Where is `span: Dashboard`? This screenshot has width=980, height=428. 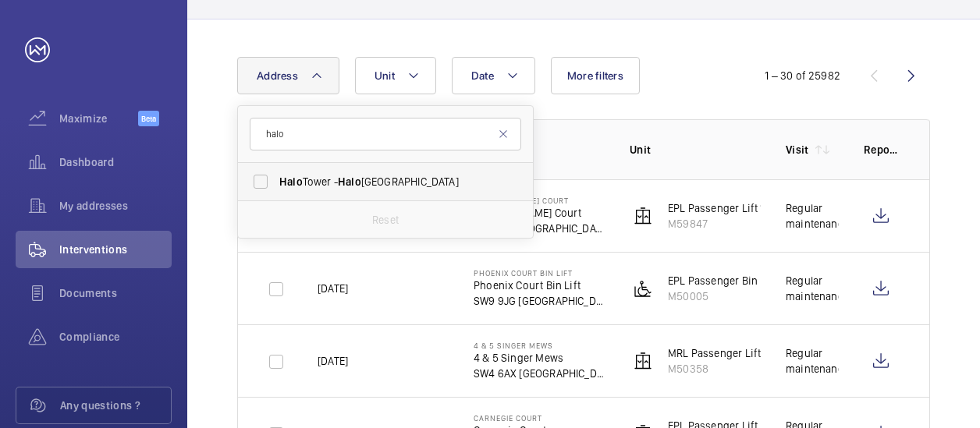 span: Dashboard is located at coordinates (116, 162).